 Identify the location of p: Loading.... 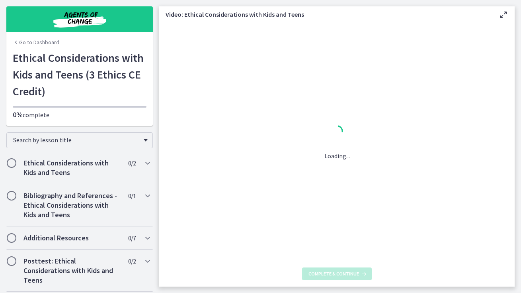
(337, 156).